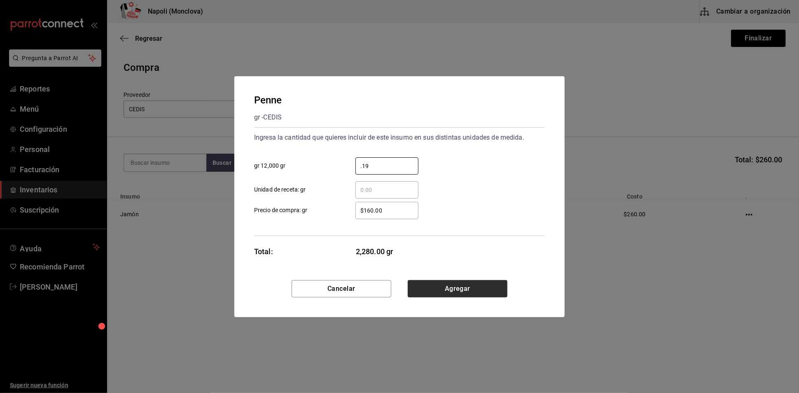 Image resolution: width=799 pixels, height=393 pixels. I want to click on button: Agregar, so click(457, 289).